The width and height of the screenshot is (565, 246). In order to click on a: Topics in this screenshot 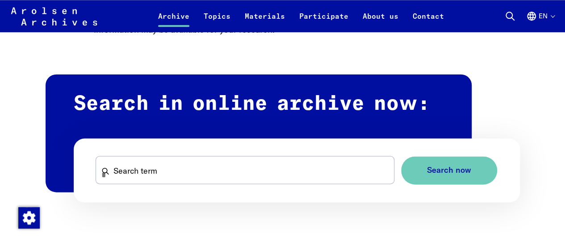, I will do `click(217, 21)`.